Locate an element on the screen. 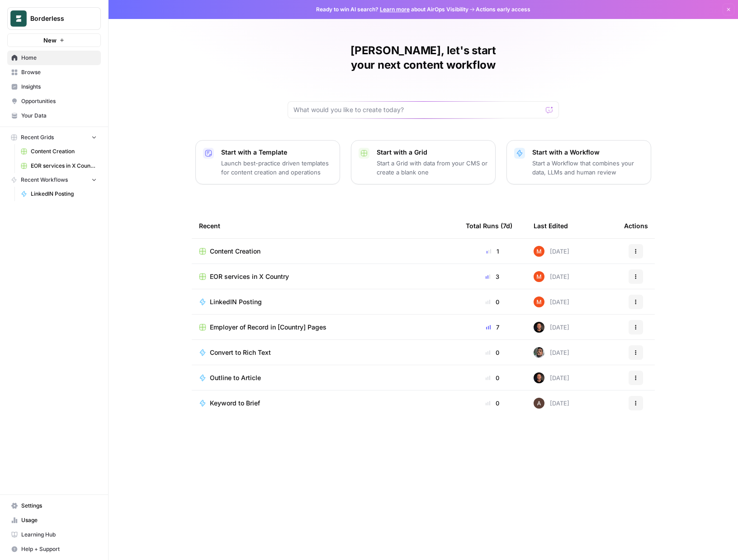  span: Settings is located at coordinates (59, 506).